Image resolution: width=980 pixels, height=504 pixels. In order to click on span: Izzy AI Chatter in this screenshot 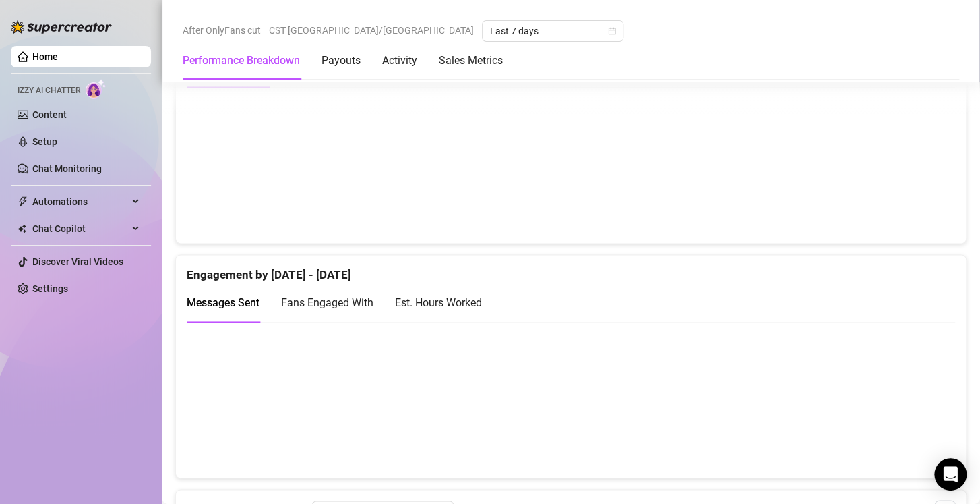, I will do `click(48, 91)`.